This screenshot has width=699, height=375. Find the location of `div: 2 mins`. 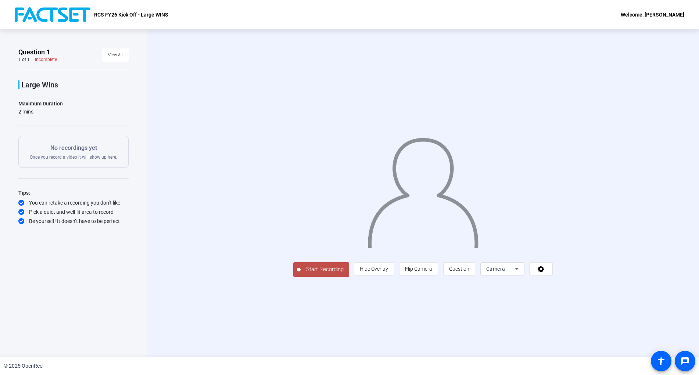

div: 2 mins is located at coordinates (40, 112).